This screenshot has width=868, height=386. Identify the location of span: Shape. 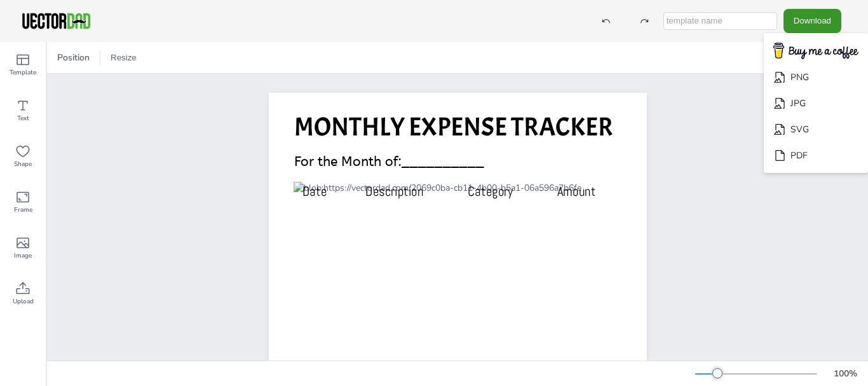
(23, 164).